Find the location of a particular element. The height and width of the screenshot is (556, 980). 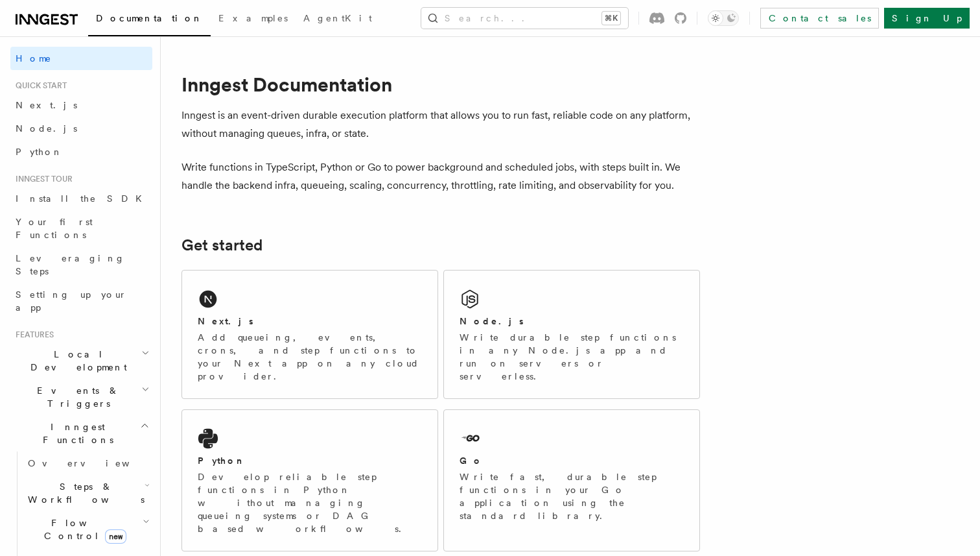

button: Local Development is located at coordinates (81, 361).